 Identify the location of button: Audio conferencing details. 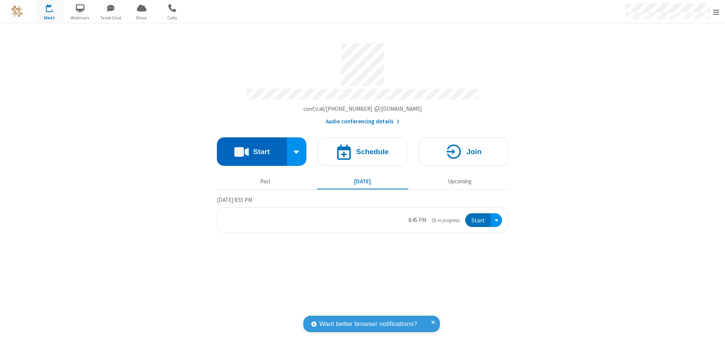
(362, 121).